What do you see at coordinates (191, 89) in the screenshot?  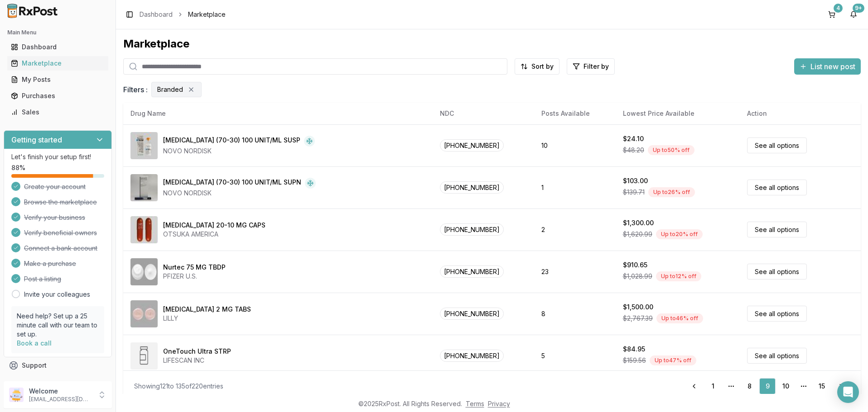 I see `button: Remove Branded filter` at bounding box center [191, 89].